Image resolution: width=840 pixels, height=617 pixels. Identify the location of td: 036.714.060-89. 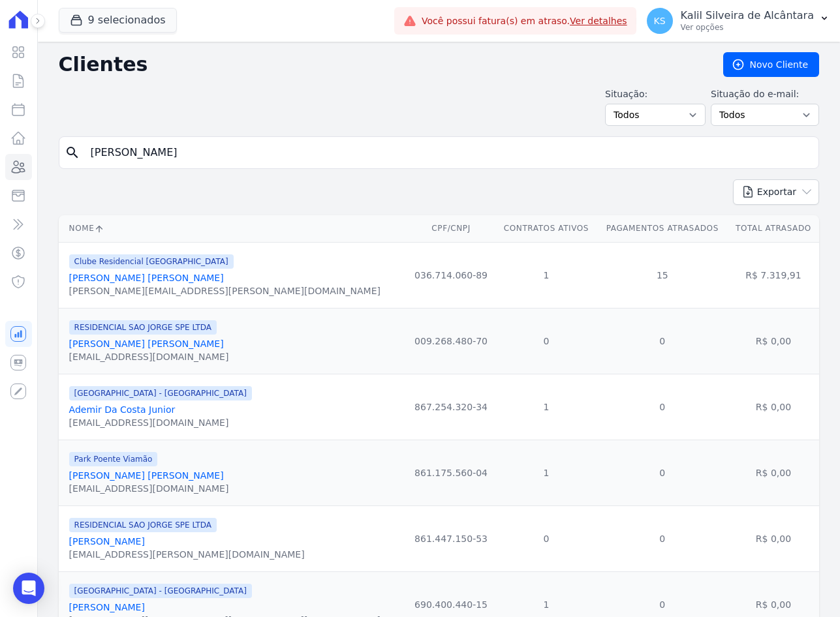
(451, 274).